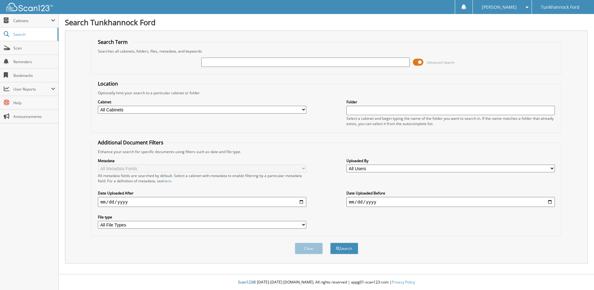 The width and height of the screenshot is (594, 290). What do you see at coordinates (32, 89) in the screenshot?
I see `span: User Reports` at bounding box center [32, 89].